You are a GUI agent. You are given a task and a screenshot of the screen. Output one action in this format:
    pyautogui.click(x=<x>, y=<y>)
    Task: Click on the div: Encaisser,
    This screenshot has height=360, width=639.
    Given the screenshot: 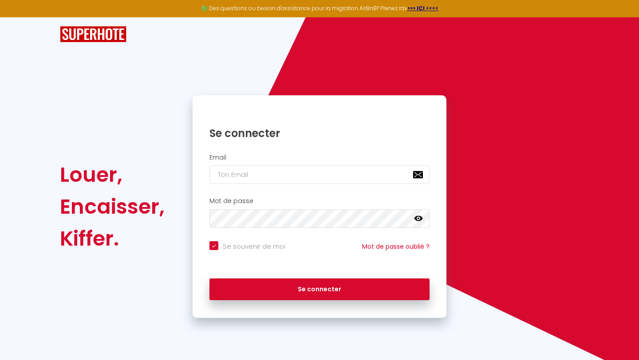 What is the action you would take?
    pyautogui.click(x=112, y=207)
    